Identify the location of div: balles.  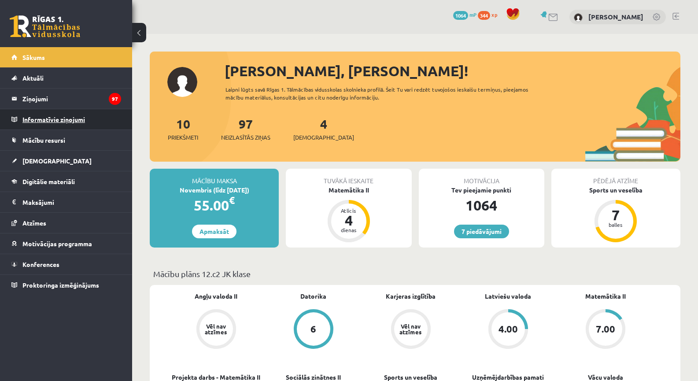
(616, 225).